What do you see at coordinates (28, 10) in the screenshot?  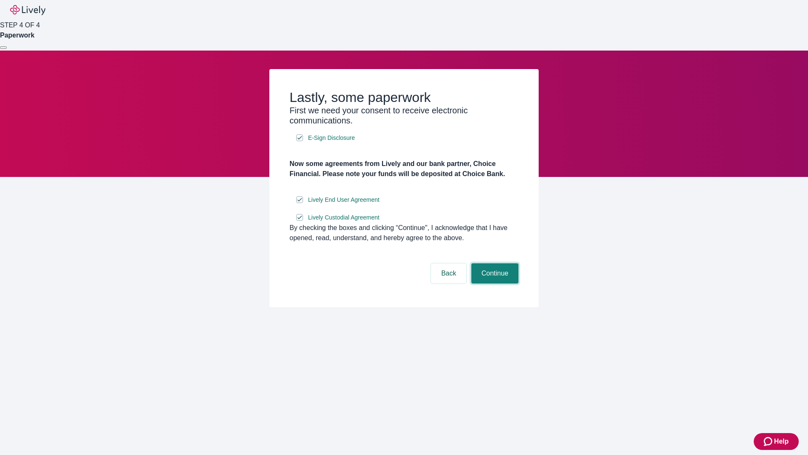 I see `img: Lively` at bounding box center [28, 10].